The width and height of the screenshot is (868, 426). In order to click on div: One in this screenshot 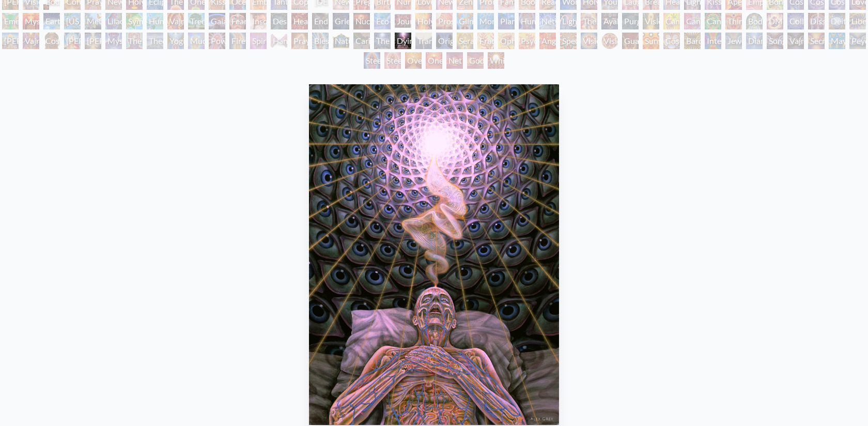, I will do `click(434, 61)`.